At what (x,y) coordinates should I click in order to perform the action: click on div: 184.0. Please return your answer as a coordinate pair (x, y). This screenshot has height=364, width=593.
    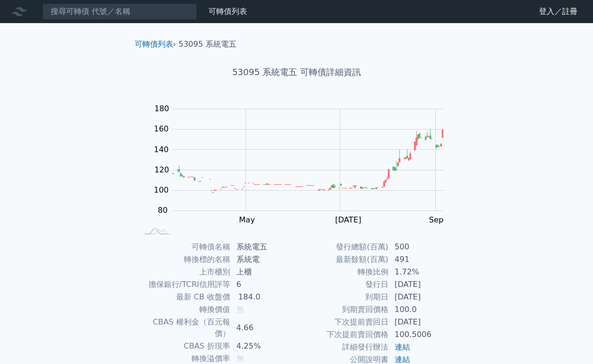
    Looking at the image, I should click on (249, 297).